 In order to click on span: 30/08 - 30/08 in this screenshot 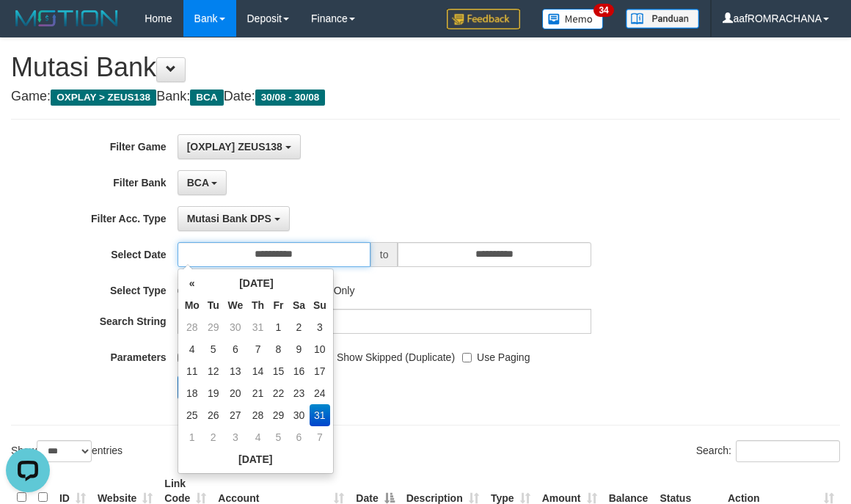, I will do `click(291, 98)`.